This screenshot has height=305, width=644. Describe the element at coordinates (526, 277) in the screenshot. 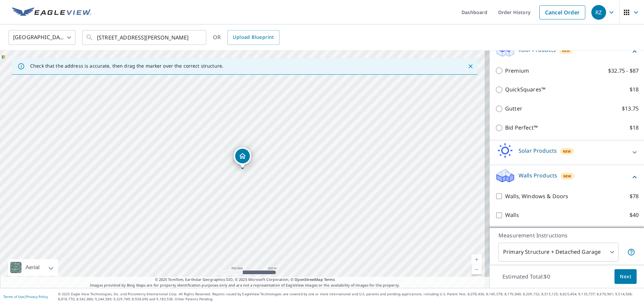

I see `p: Estimated Total: $0` at that location.